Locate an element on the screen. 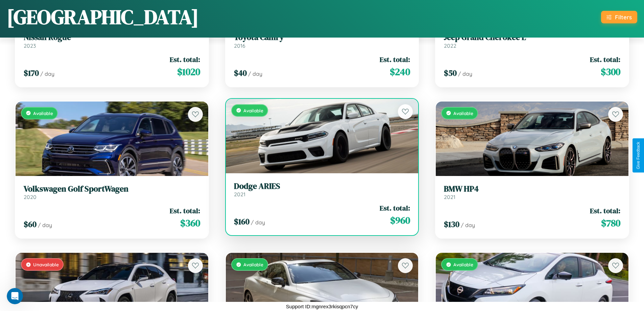 Image resolution: width=644 pixels, height=311 pixels. span: $ 1020 is located at coordinates (189, 72).